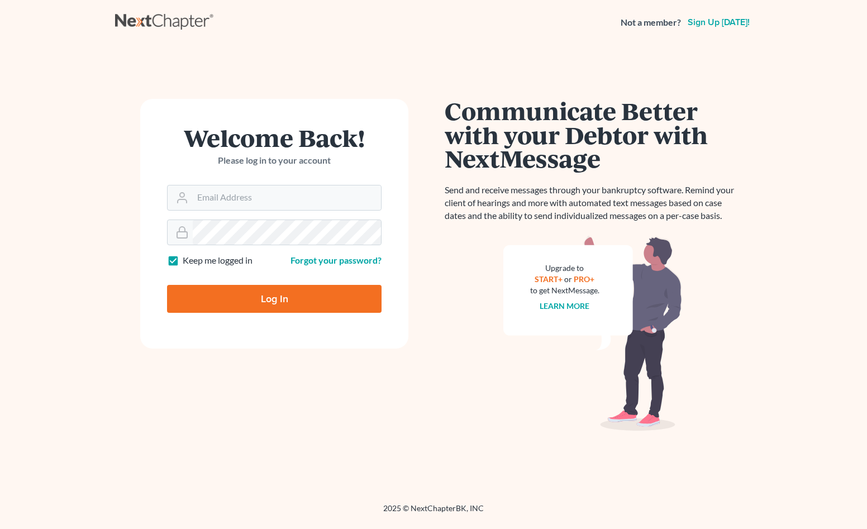 Image resolution: width=867 pixels, height=529 pixels. What do you see at coordinates (593, 203) in the screenshot?
I see `p: Send and receive messages through your bankruptcy software. Remind your client of hearings and mo...` at bounding box center [593, 203].